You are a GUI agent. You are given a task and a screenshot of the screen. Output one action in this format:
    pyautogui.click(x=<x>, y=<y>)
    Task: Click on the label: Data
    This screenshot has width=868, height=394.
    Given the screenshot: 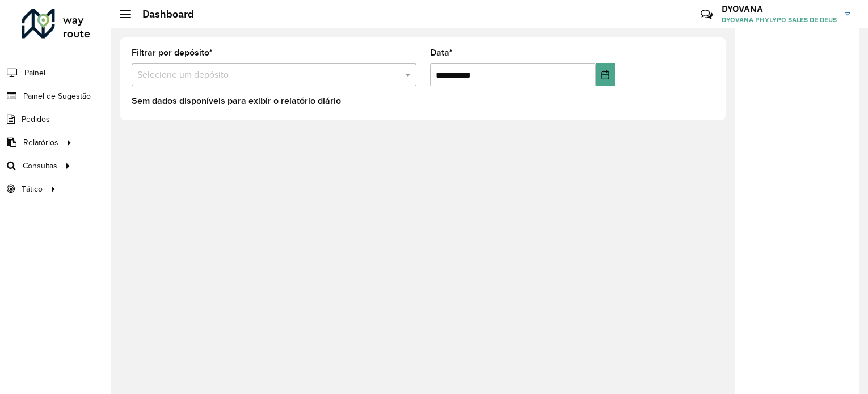 What is the action you would take?
    pyautogui.click(x=442, y=53)
    